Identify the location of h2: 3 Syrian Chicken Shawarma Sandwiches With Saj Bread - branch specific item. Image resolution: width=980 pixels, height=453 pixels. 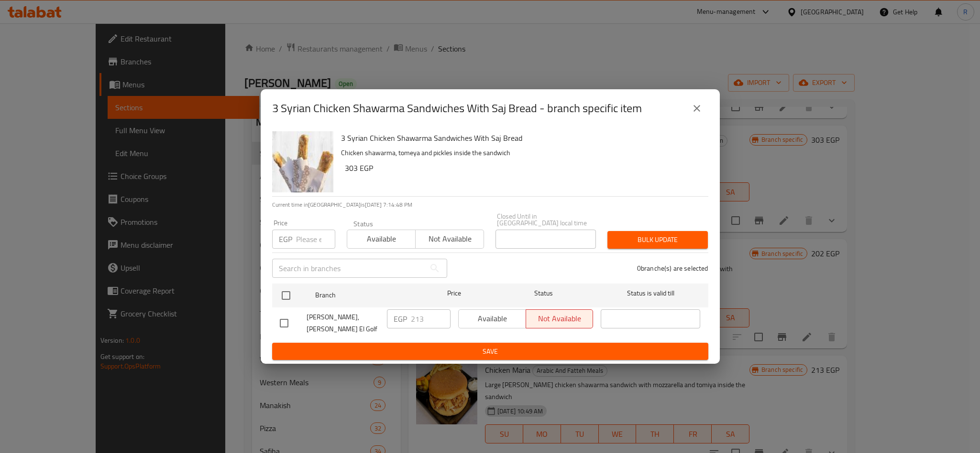
(457, 108).